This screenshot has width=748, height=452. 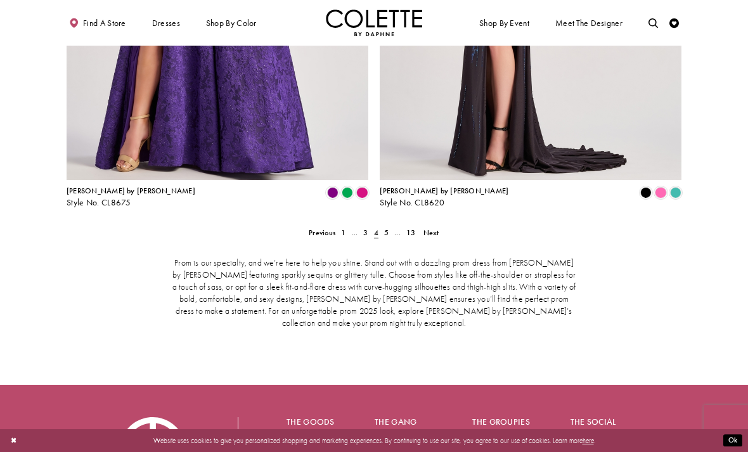 What do you see at coordinates (733, 441) in the screenshot?
I see `button: Submit Dialog` at bounding box center [733, 441].